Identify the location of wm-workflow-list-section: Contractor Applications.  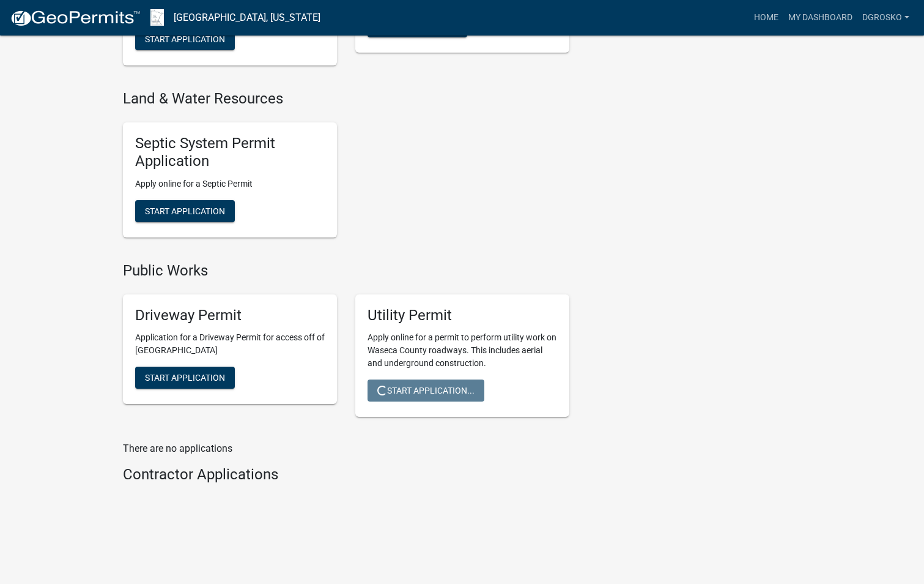
(346, 477).